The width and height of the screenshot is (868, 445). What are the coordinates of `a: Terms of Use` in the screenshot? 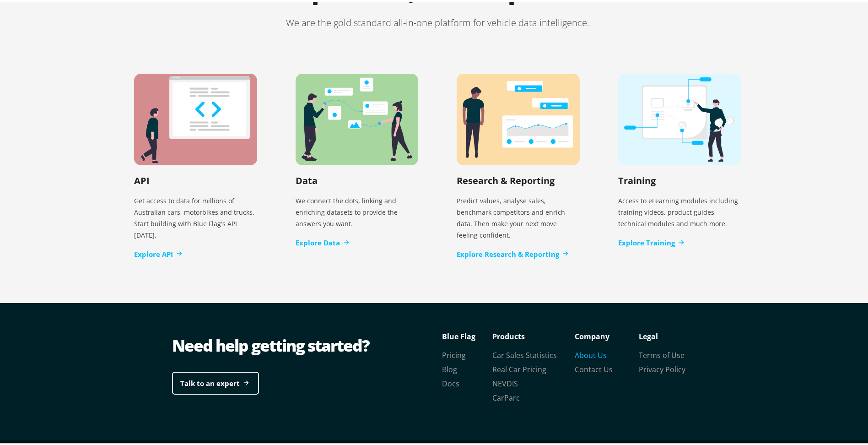 It's located at (661, 353).